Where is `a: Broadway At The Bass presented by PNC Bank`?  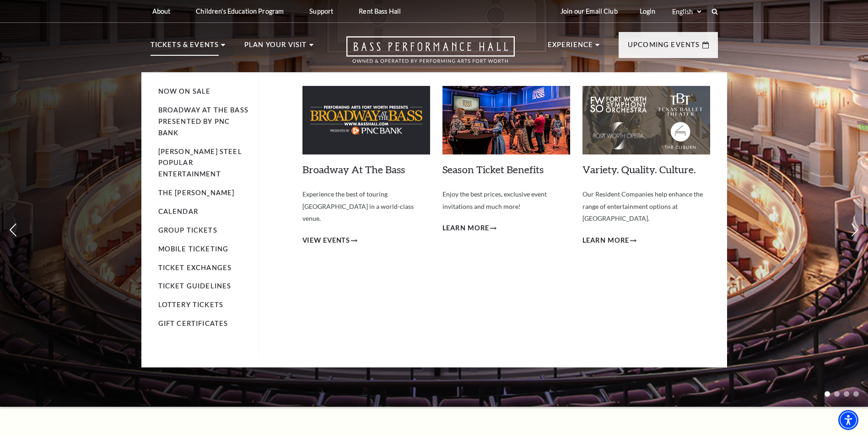
a: Broadway At The Bass presented by PNC Bank is located at coordinates (203, 121).